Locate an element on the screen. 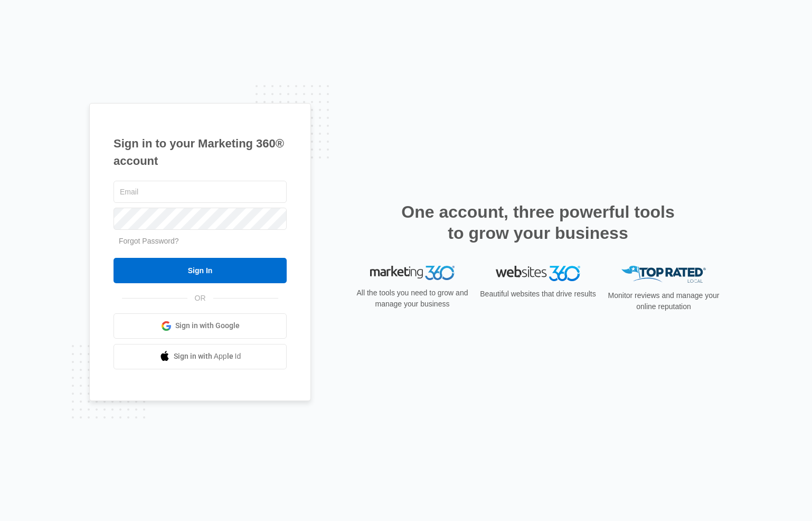 This screenshot has height=521, width=812. a: Forgot Password? is located at coordinates (149, 241).